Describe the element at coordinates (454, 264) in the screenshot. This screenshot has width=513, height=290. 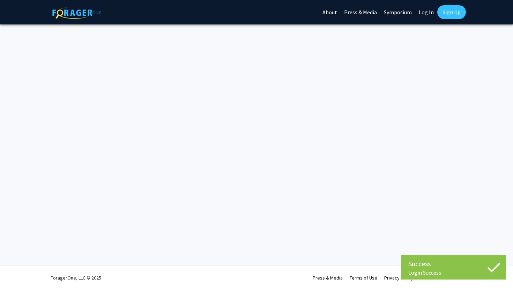
I see `div: Success` at that location.